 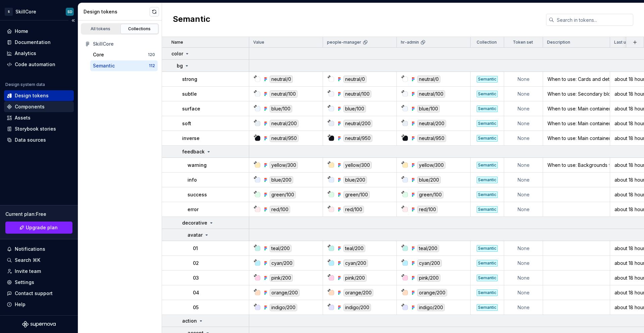 What do you see at coordinates (30, 140) in the screenshot?
I see `div: Data sources` at bounding box center [30, 140].